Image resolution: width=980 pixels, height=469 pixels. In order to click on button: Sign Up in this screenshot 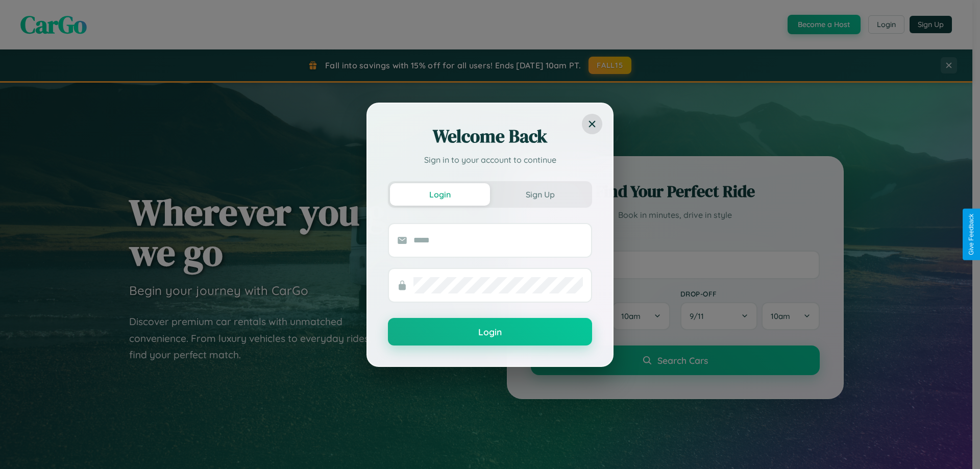, I will do `click(540, 194)`.